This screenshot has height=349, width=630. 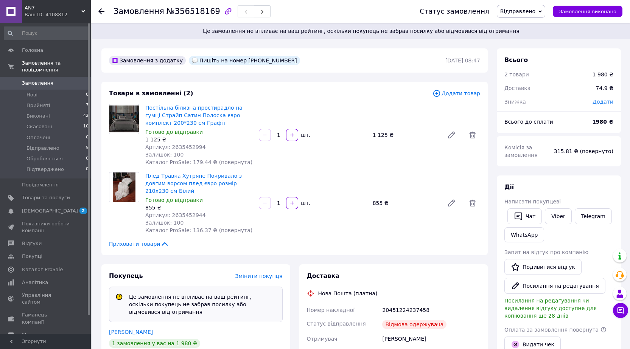 What do you see at coordinates (46, 227) in the screenshot?
I see `span: Показники роботи компанії` at bounding box center [46, 227].